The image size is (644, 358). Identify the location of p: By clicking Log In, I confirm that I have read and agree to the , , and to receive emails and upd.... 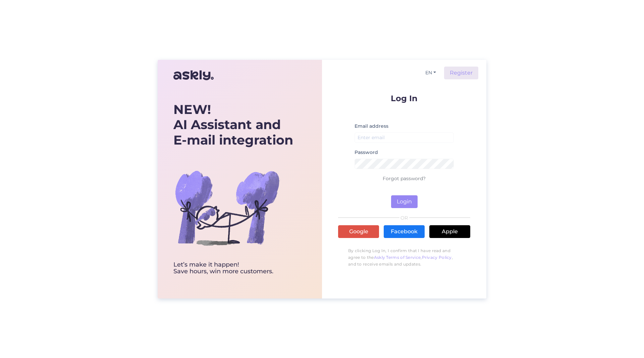
(404, 257).